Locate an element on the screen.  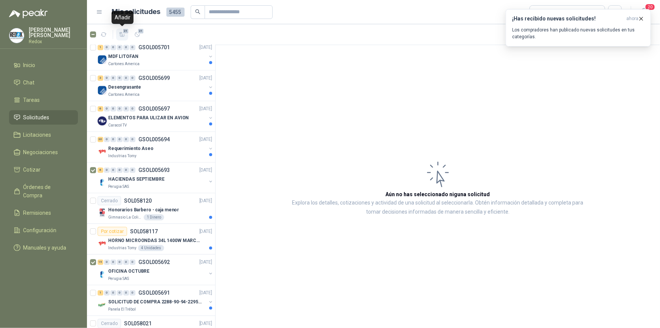
p: Panela El Trébol is located at coordinates (122, 309).